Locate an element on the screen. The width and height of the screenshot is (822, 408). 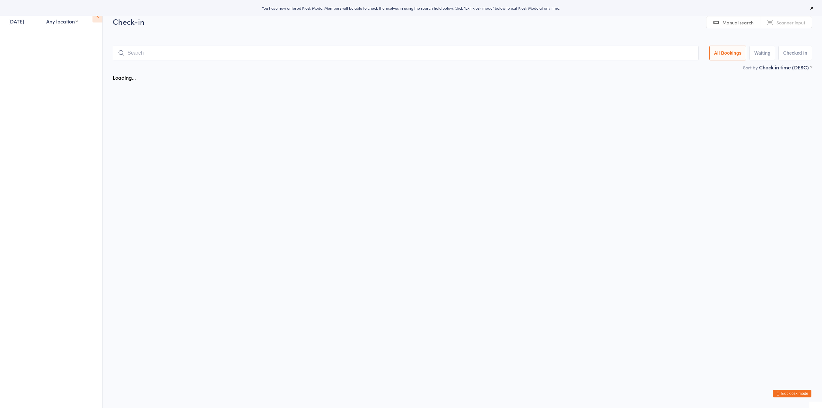
div: Loading... is located at coordinates (124, 77).